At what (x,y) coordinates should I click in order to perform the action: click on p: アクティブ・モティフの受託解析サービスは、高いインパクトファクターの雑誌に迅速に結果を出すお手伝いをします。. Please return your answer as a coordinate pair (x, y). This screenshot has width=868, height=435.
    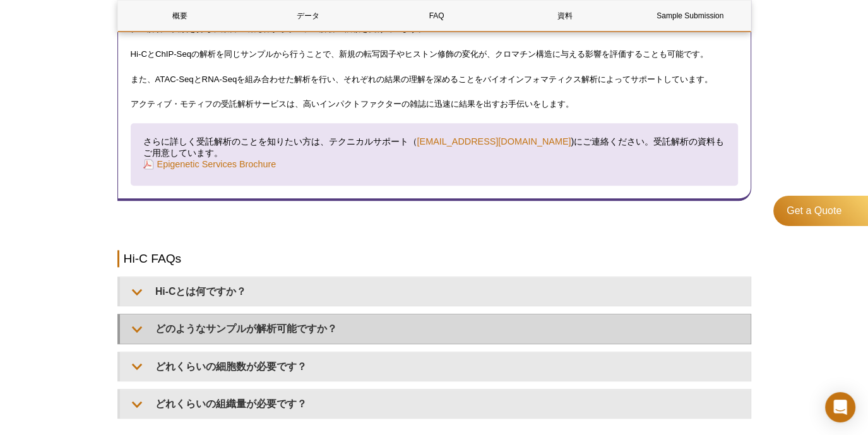
    Looking at the image, I should click on (434, 104).